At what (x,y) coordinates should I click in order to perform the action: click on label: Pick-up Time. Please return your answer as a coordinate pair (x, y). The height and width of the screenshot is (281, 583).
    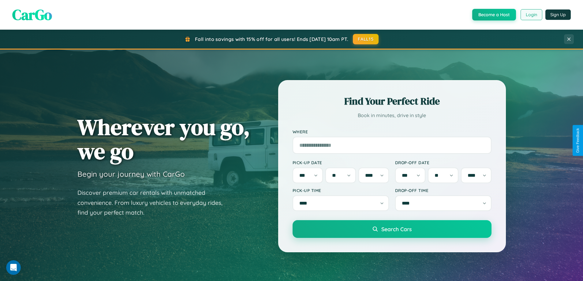
    Looking at the image, I should click on (341, 190).